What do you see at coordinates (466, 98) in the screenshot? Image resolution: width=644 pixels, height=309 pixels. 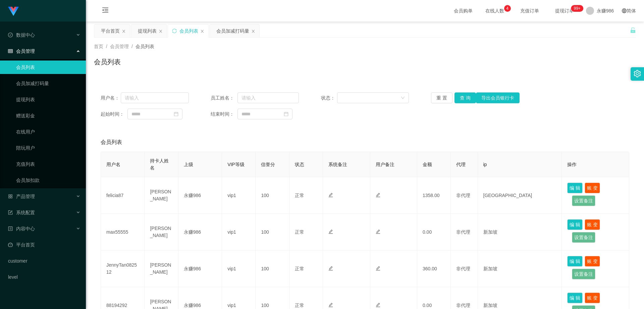 I see `button: 查 询` at bounding box center [466, 98].